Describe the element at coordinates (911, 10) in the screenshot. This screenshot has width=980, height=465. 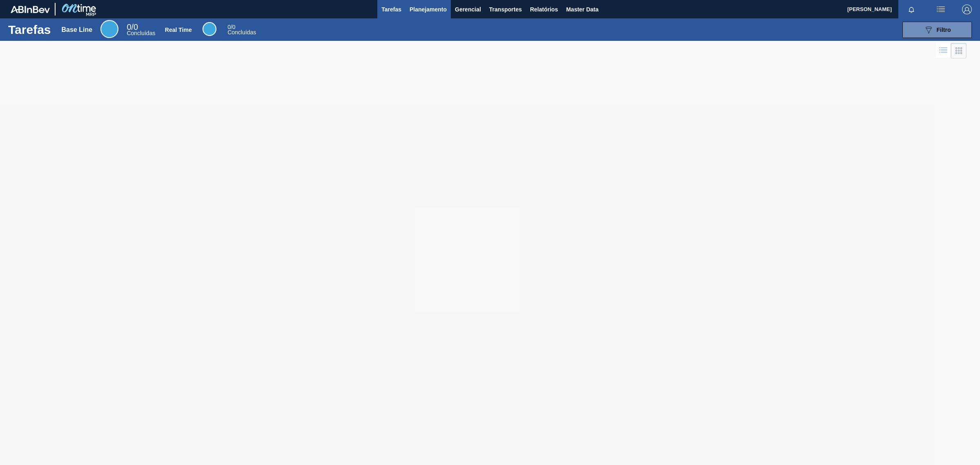
I see `button: Notificações` at that location.